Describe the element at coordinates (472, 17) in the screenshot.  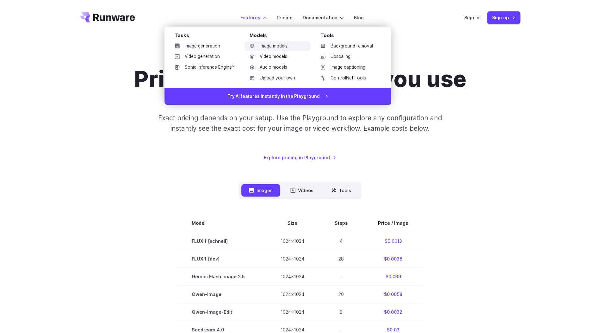
I see `a: Sign in` at that location.